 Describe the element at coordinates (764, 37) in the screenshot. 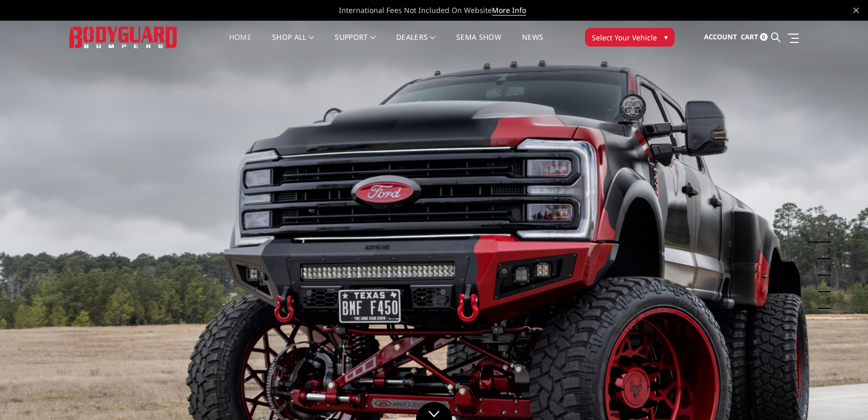

I see `span: 0` at that location.